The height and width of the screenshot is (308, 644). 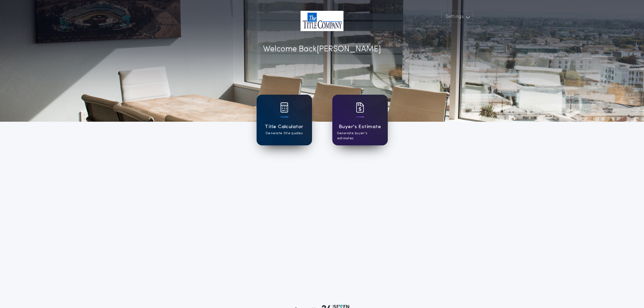 What do you see at coordinates (322, 21) in the screenshot?
I see `img: account-logo` at bounding box center [322, 21].